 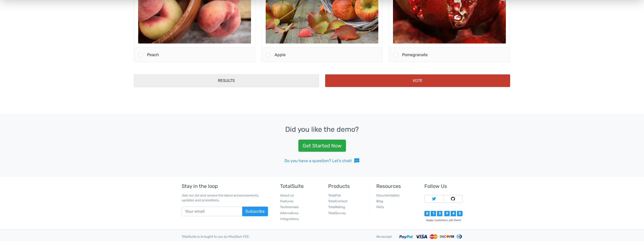 What do you see at coordinates (335, 195) in the screenshot?
I see `a: TotalPoll` at bounding box center [335, 195].